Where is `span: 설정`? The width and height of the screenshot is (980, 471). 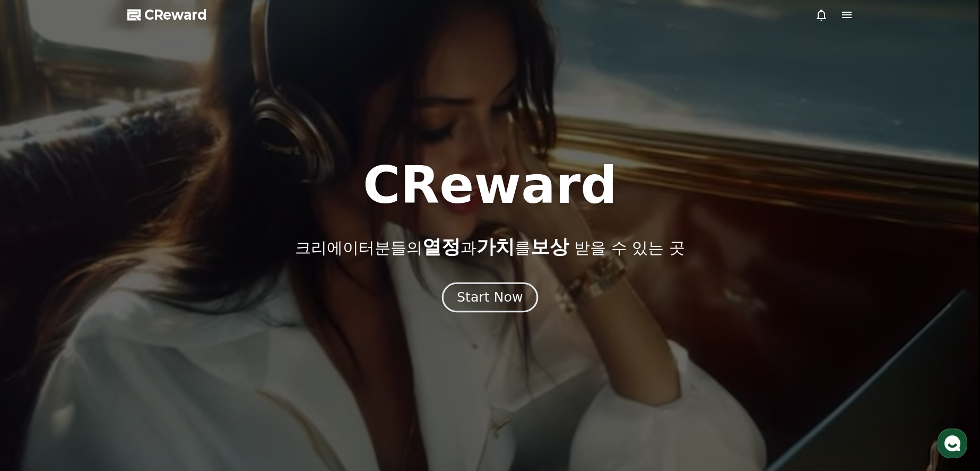
span: 설정 is located at coordinates (170, 357).